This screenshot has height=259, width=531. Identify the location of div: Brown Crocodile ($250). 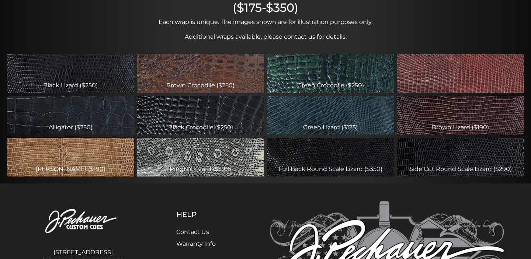
(200, 73).